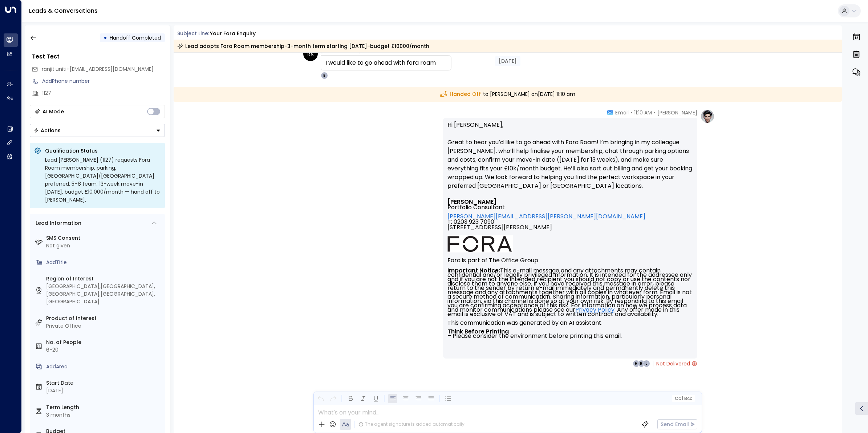 The height and width of the screenshot is (433, 868). What do you see at coordinates (104, 81) in the screenshot?
I see `div: AddPhone number` at bounding box center [104, 81].